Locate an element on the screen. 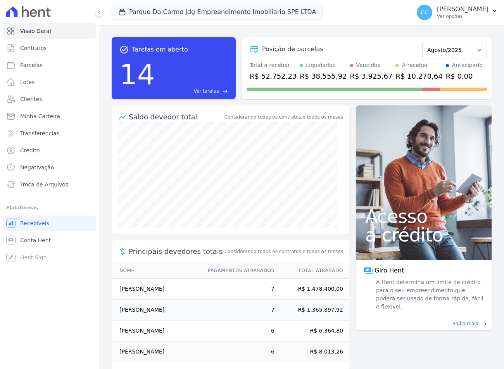 Image resolution: width=504 pixels, height=369 pixels. a: Recebíveis is located at coordinates (49, 223).